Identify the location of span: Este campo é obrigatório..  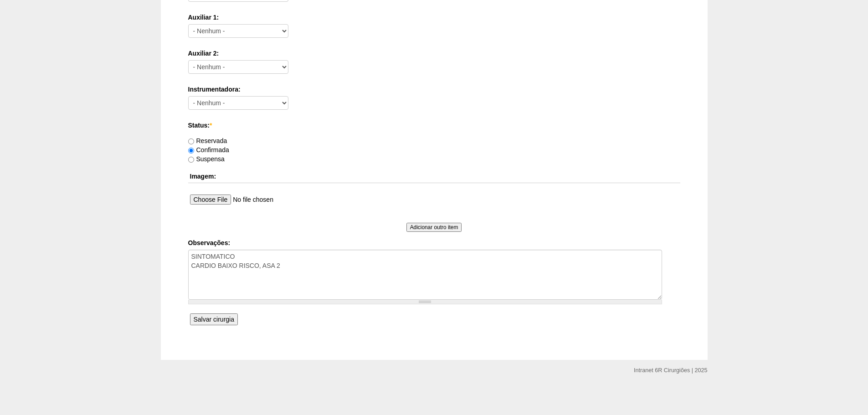
(211, 126).